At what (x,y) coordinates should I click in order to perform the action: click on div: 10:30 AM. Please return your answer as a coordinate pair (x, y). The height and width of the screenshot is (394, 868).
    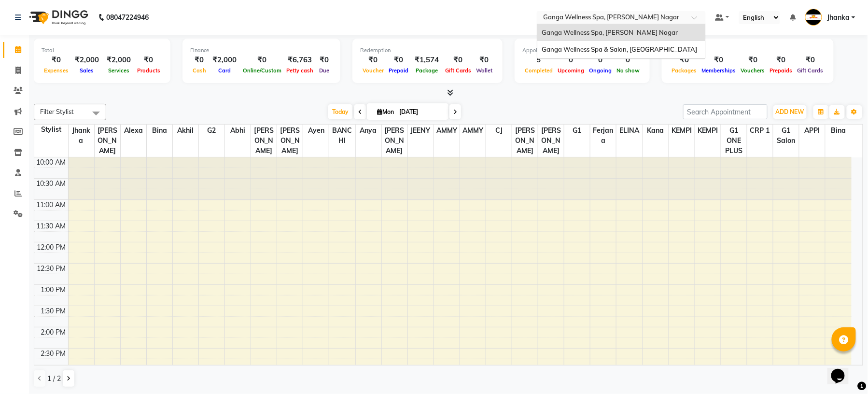
    Looking at the image, I should click on (51, 183).